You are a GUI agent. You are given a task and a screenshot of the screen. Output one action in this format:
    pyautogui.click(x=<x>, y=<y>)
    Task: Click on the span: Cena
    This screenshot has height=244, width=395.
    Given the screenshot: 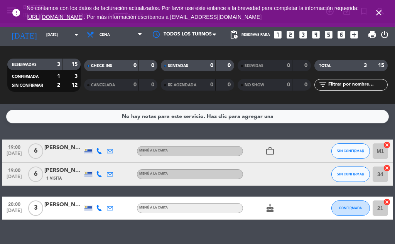 What is the action you would take?
    pyautogui.click(x=105, y=35)
    